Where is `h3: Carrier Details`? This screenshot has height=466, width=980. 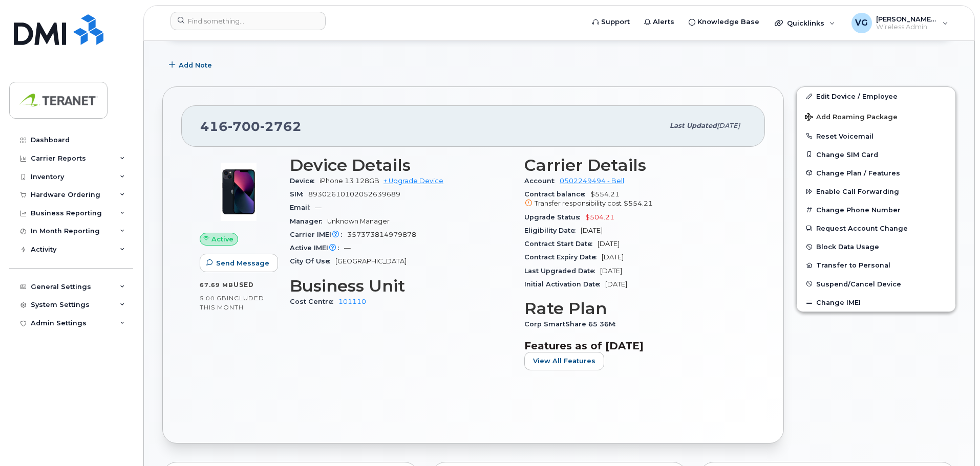 h3: Carrier Details is located at coordinates (636, 165).